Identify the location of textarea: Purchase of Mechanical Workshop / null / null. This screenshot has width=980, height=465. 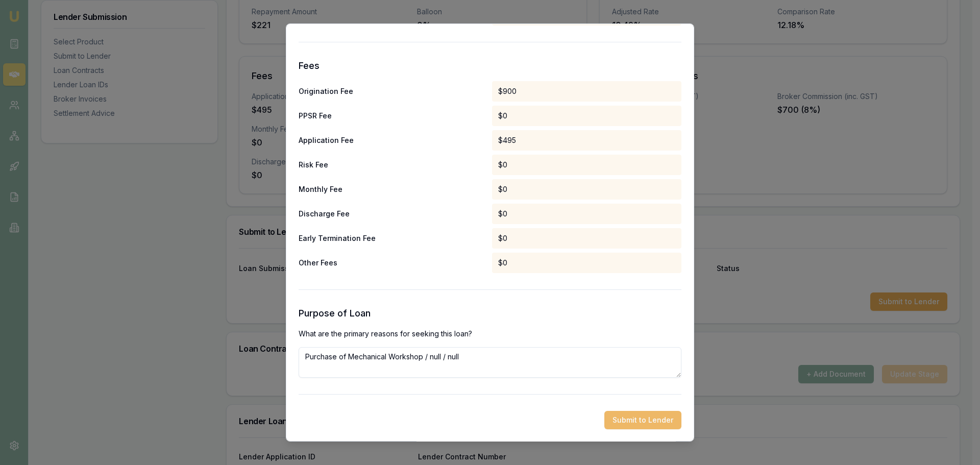
(490, 363).